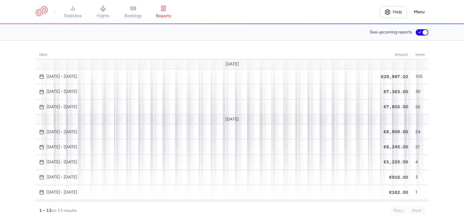 The height and width of the screenshot is (220, 464). I want to click on td: 30, so click(420, 92).